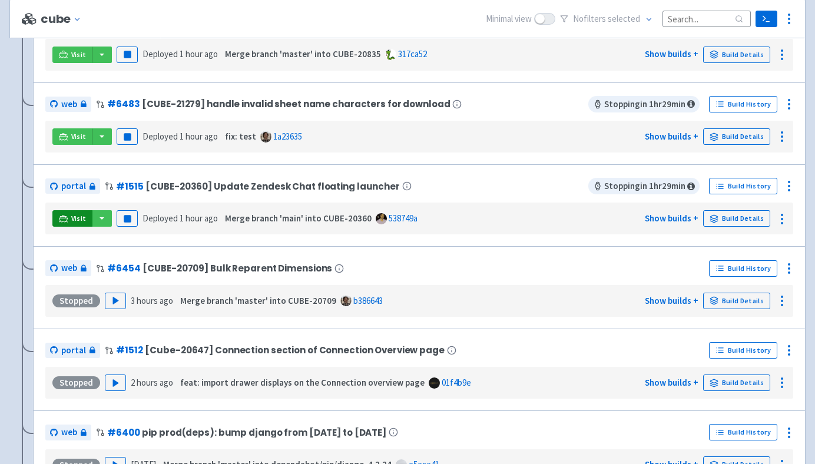 Image resolution: width=815 pixels, height=464 pixels. Describe the element at coordinates (707, 18) in the screenshot. I see `input: Search...` at that location.